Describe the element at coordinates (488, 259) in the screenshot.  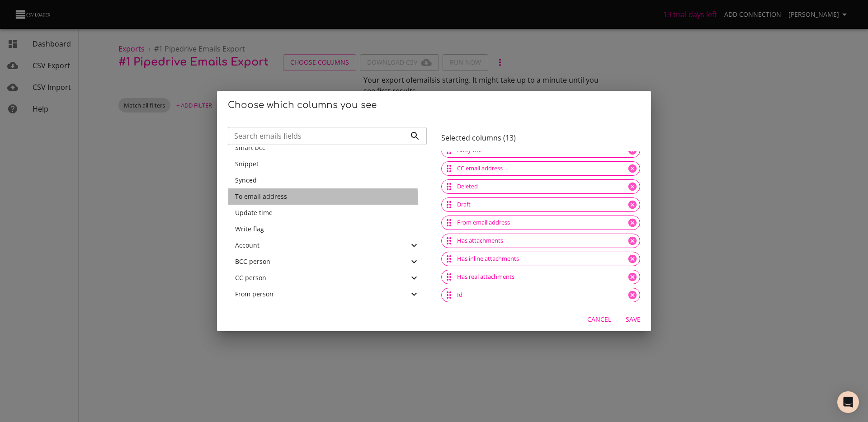
I see `span: Has inline attachments` at that location.